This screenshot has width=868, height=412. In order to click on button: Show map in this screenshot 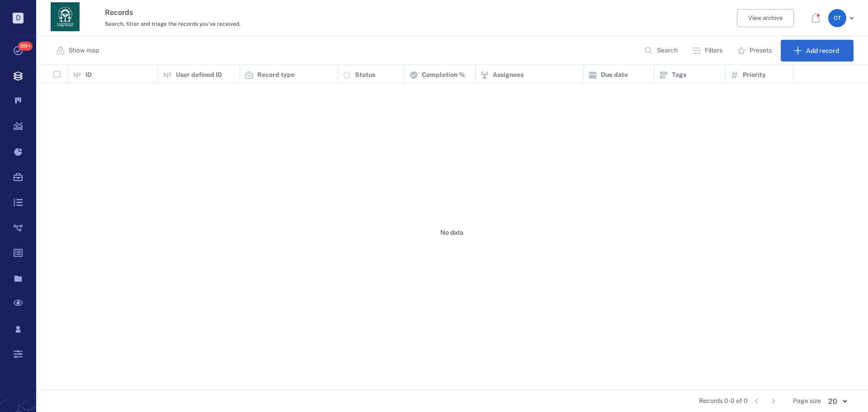, I will do `click(79, 51)`.